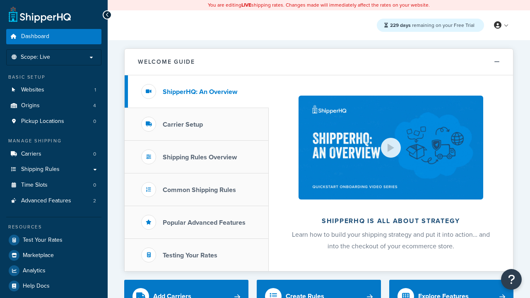  Describe the element at coordinates (54, 255) in the screenshot. I see `li: Marketplace` at that location.